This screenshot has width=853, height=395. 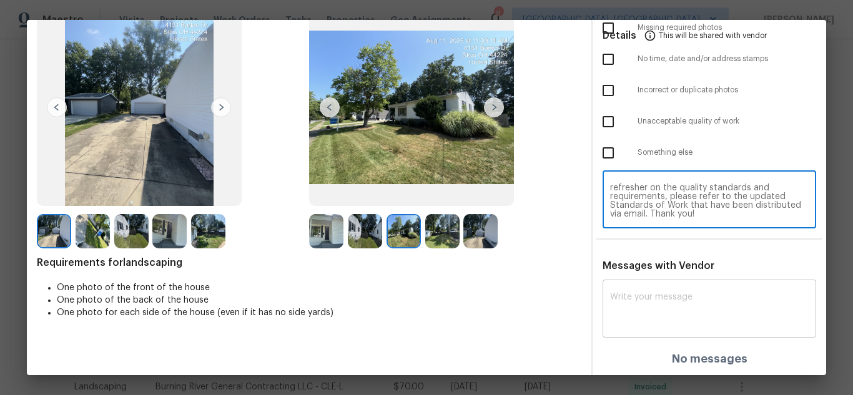 What do you see at coordinates (727, 121) in the screenshot?
I see `span: Unacceptable quality of work` at bounding box center [727, 121].